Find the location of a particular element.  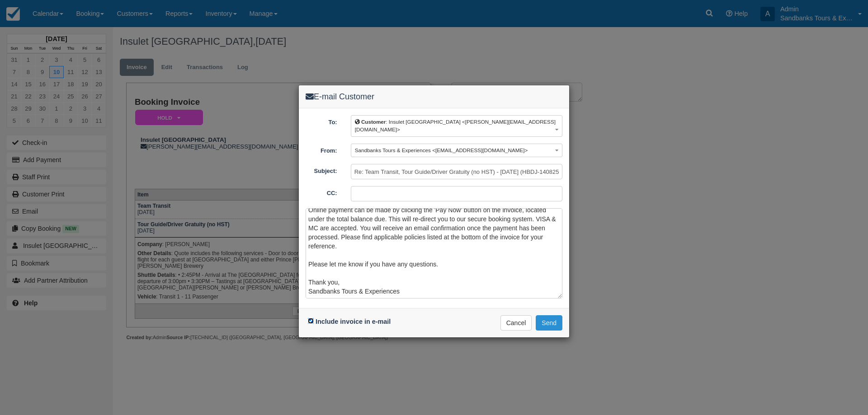

label: From: is located at coordinates (321, 149).